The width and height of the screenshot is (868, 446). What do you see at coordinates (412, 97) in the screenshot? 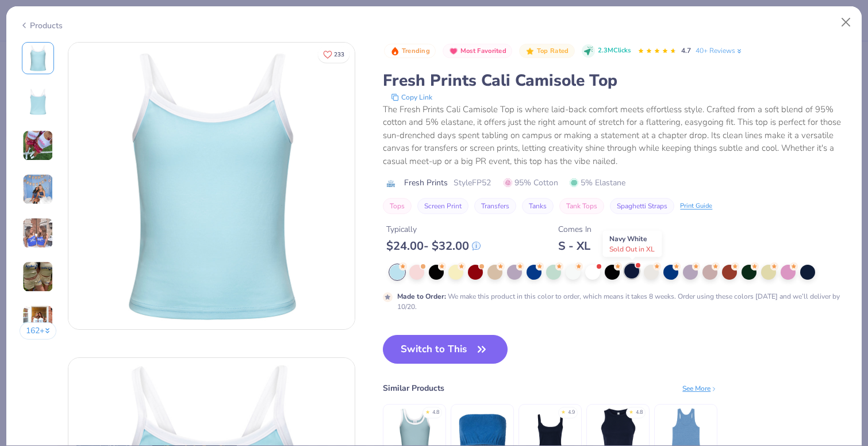
I see `button: copy to clipboard` at bounding box center [412, 97].